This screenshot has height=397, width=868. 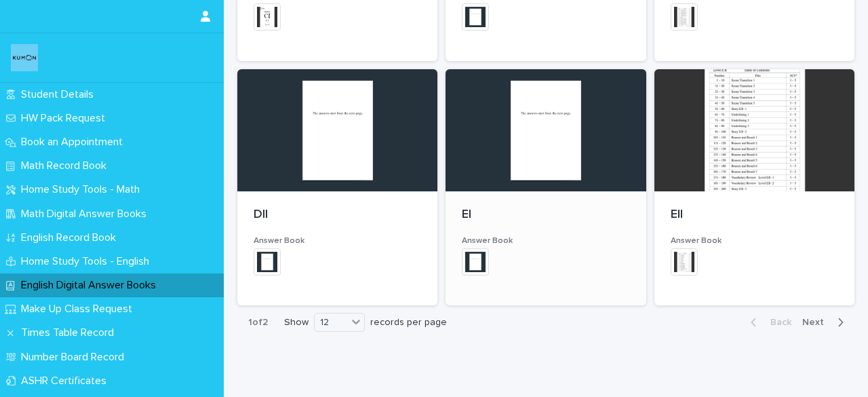 What do you see at coordinates (754, 215) in the screenshot?
I see `p: EII` at bounding box center [754, 215].